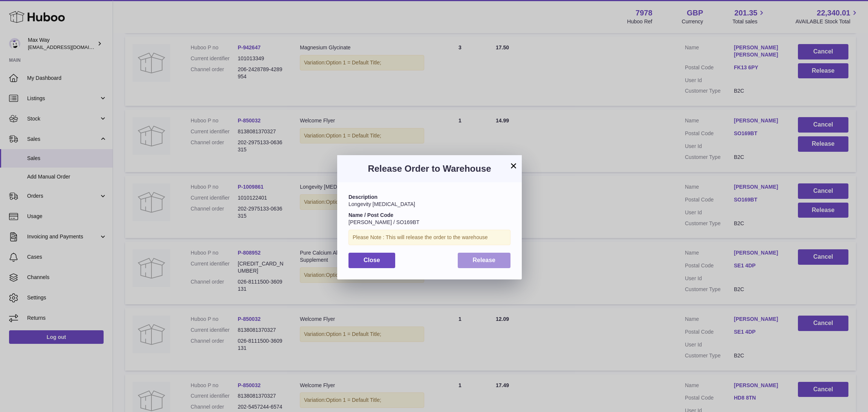 Image resolution: width=868 pixels, height=412 pixels. I want to click on div: Please Note : This will release the order to the warehouse, so click(430, 237).